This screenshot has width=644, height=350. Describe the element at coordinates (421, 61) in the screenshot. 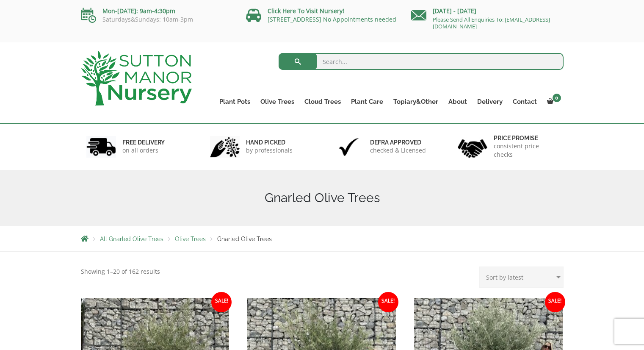

I see `input: Search...` at that location.